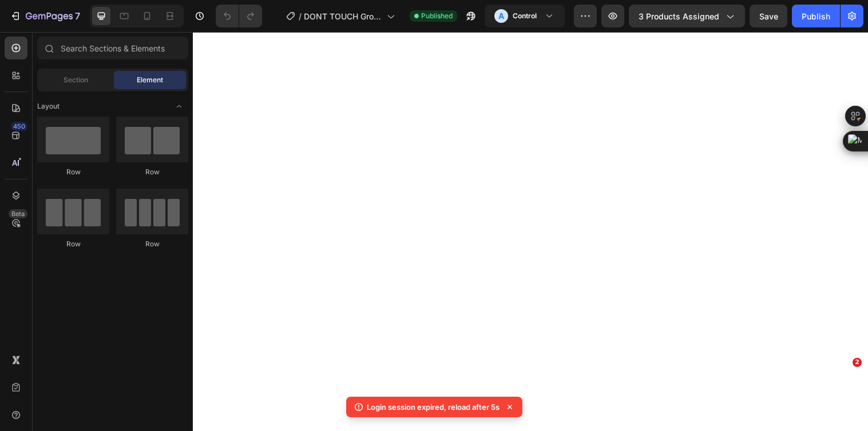  What do you see at coordinates (150, 80) in the screenshot?
I see `span: Element` at bounding box center [150, 80].